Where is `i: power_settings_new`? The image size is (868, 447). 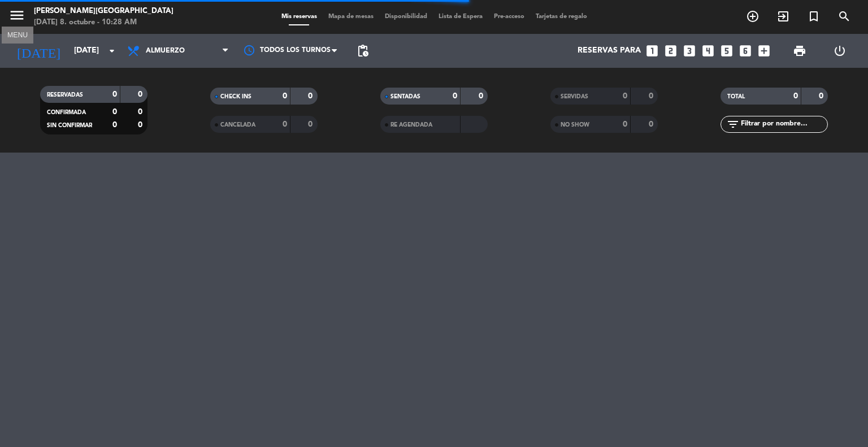 i: power_settings_new is located at coordinates (840, 51).